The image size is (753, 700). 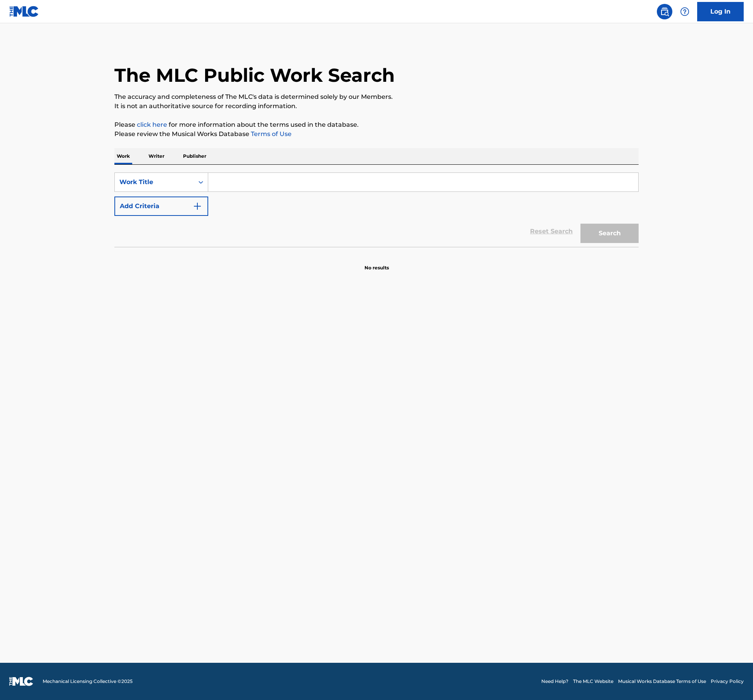 What do you see at coordinates (155, 182) in the screenshot?
I see `div: Work Title` at bounding box center [155, 182].